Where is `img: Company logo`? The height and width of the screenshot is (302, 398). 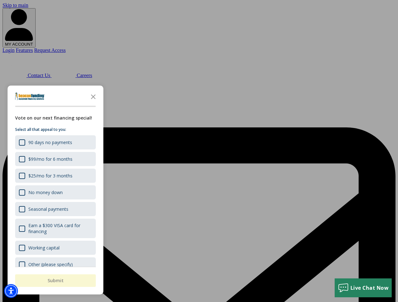 img: Company logo is located at coordinates (30, 96).